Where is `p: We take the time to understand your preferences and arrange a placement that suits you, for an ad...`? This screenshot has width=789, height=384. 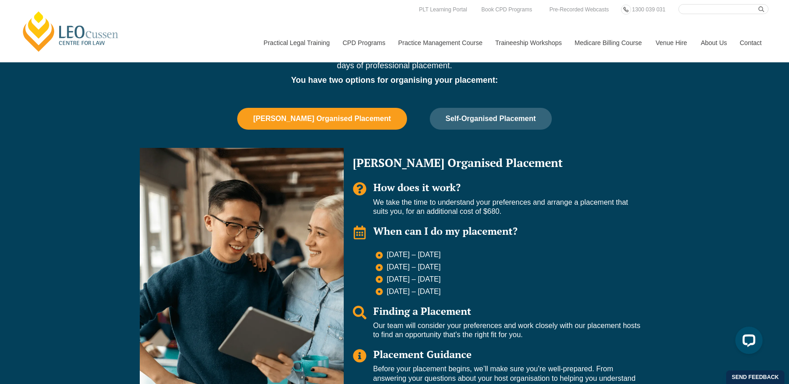
p: We take the time to understand your preferences and arrange a placement that suits you, for an ad... is located at coordinates (507, 208).